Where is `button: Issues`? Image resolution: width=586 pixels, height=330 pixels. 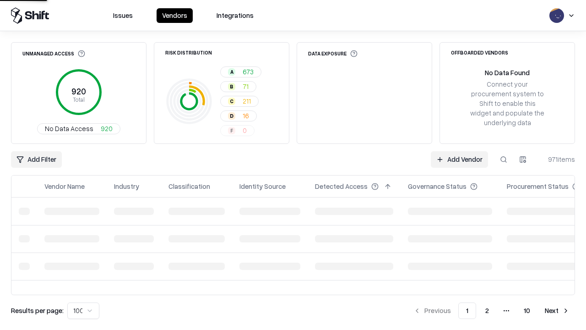 button: Issues is located at coordinates (123, 16).